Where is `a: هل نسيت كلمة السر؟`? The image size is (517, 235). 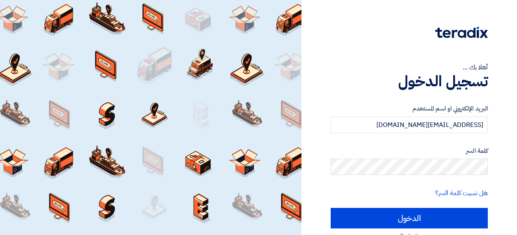
a: هل نسيت كلمة السر؟ is located at coordinates (461, 193).